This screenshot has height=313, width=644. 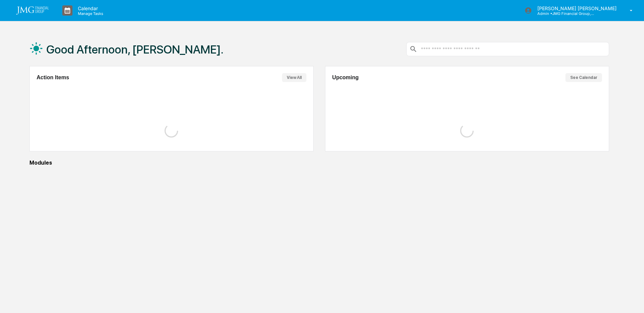 I want to click on button: View All, so click(x=294, y=78).